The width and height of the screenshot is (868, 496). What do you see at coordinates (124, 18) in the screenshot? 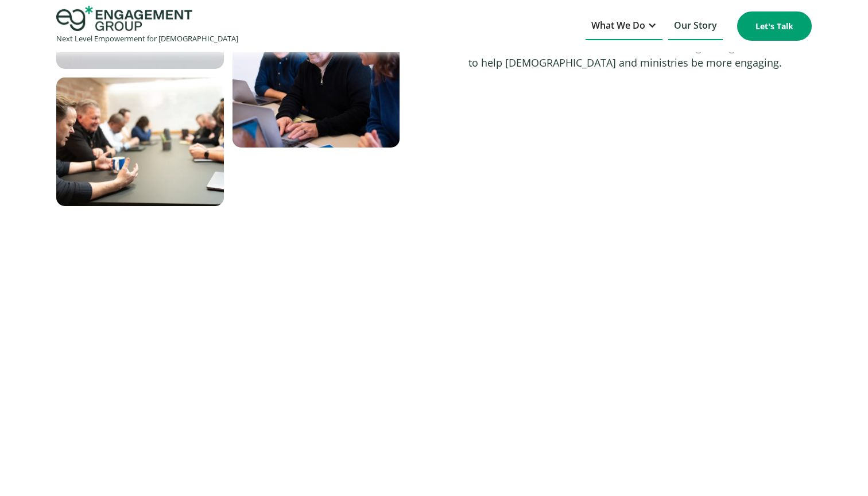
I see `img: Engagement Group Logo Icon` at bounding box center [124, 18].